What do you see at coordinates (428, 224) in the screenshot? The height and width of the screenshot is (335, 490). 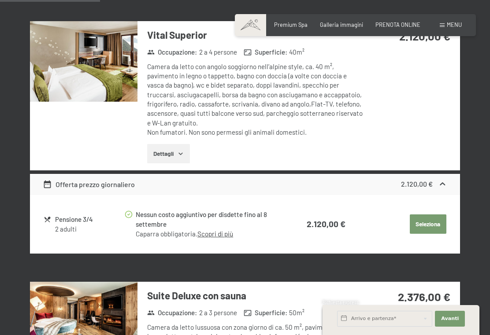 I see `button: Seleziona` at bounding box center [428, 224].